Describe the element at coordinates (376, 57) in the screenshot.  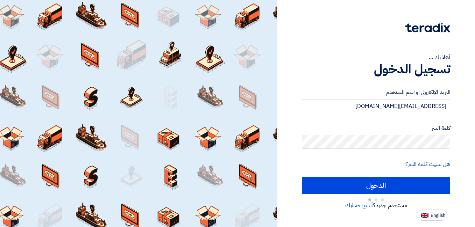
I see `div: أهلا بك ...` at that location.